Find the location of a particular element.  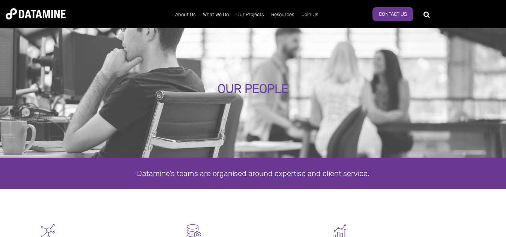

a: Our Projects is located at coordinates (250, 15).